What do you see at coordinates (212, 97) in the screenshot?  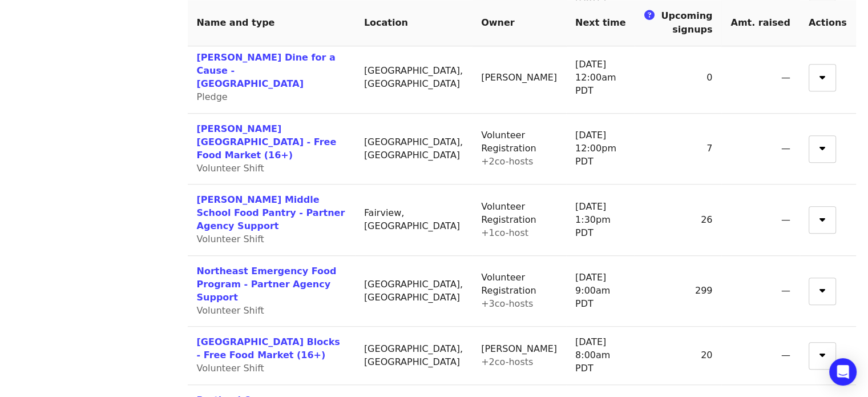 I see `span: Pledge` at bounding box center [212, 97].